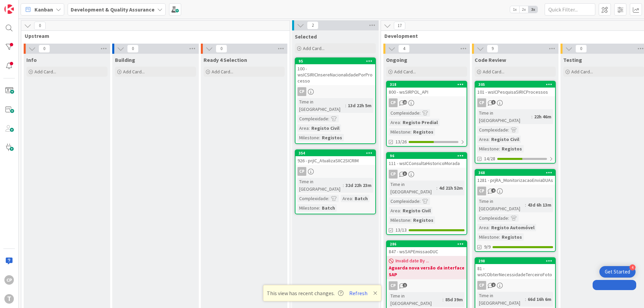  I want to click on div: 3681281 - prjRA_MonitorizacaoEnviaDUAs, so click(515, 178).